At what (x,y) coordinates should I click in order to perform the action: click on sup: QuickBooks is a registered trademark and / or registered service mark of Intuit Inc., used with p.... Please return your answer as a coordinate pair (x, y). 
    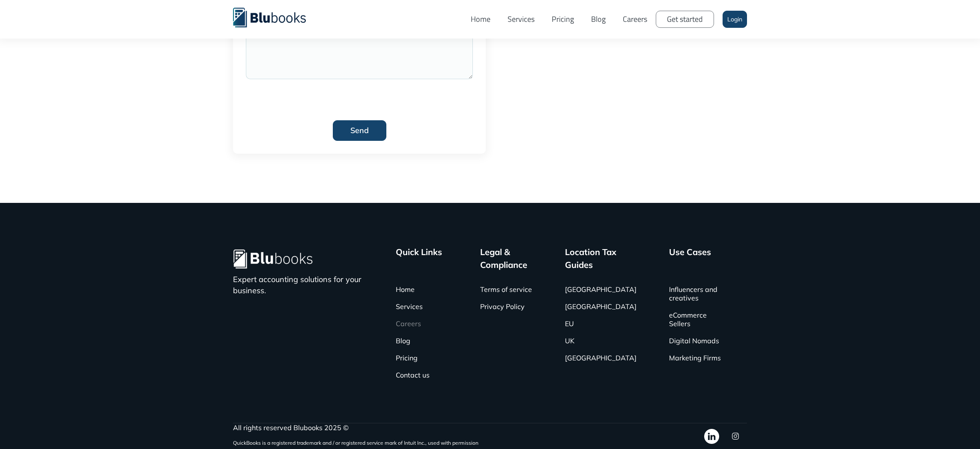
    Looking at the image, I should click on (355, 443).